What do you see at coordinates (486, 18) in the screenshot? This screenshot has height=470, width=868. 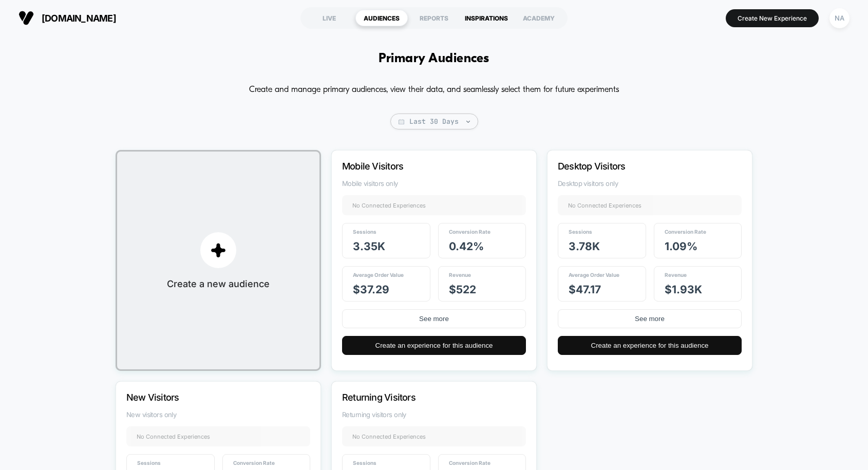 I see `div: INSPIRATIONS` at bounding box center [486, 18].